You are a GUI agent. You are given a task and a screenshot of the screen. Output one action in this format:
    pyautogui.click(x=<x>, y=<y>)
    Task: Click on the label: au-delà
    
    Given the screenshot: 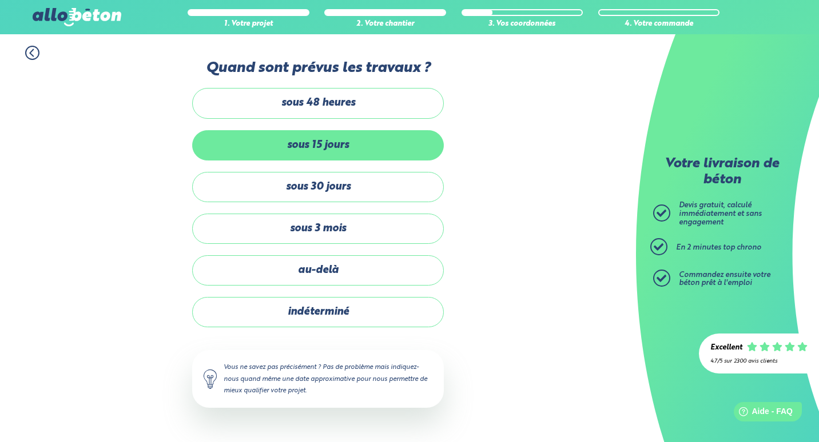 What is the action you would take?
    pyautogui.click(x=318, y=270)
    